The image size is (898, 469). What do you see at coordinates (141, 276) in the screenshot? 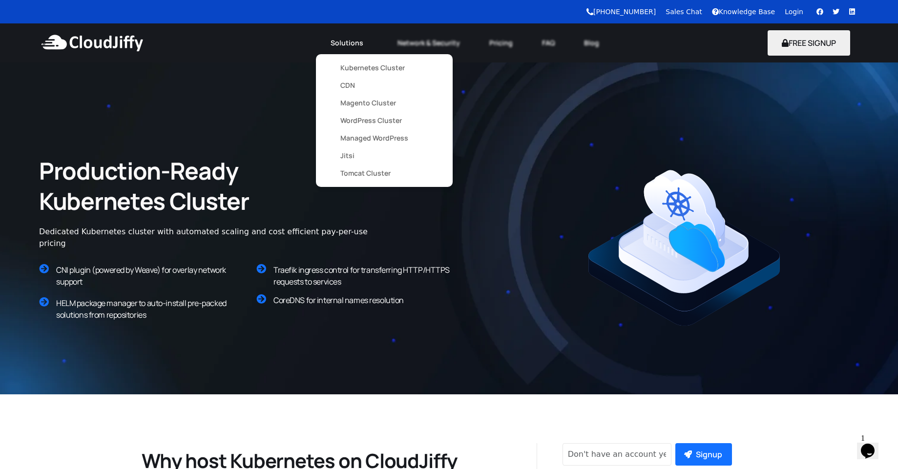
I see `span: CNI plugin (powered by Weave) for overlay network support` at bounding box center [141, 276].